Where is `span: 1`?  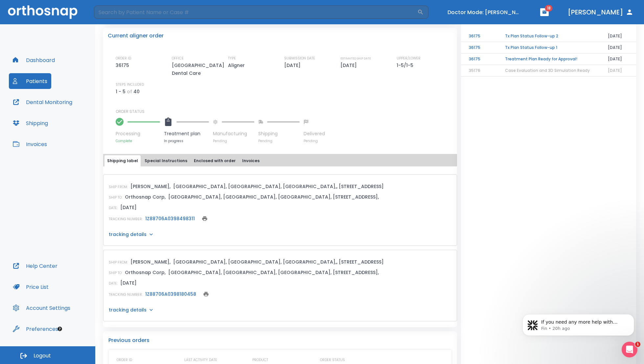
span: 1 is located at coordinates (638, 344).